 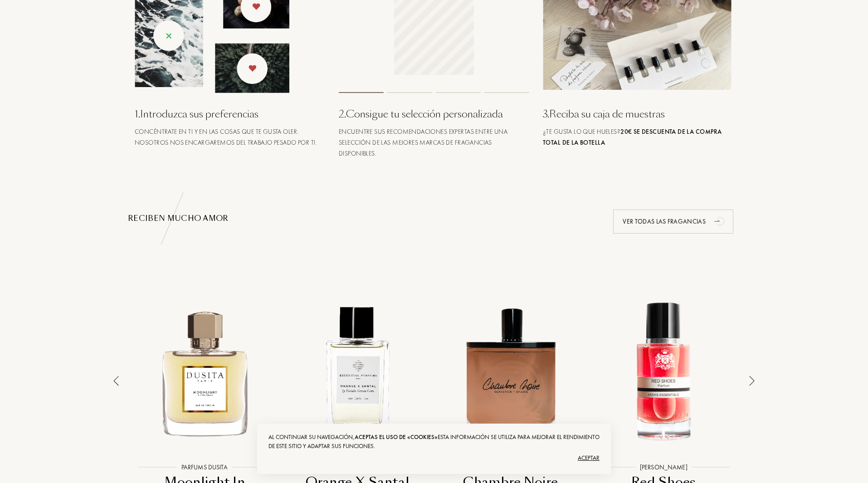 I want to click on div: Concéntrate en ti y en las cosas que te gusta oler. Nosotros nos encargaremos del trabajo pesado ..., so click(x=230, y=137).